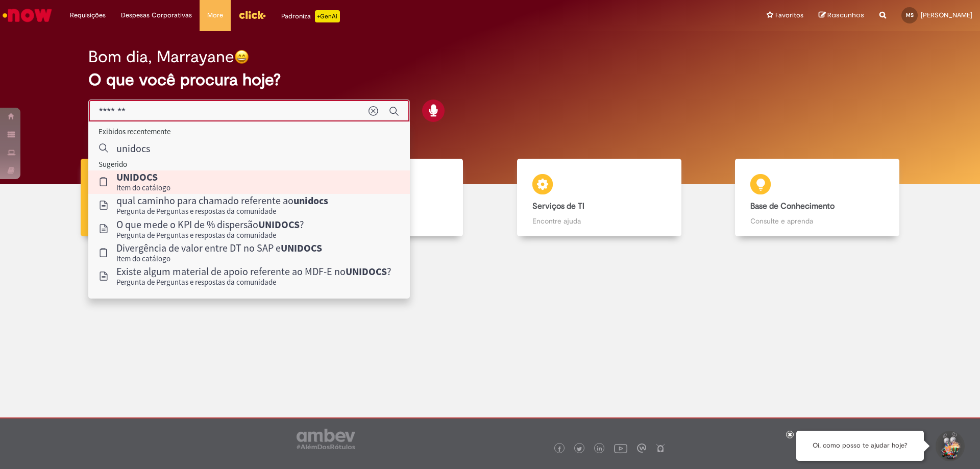 This screenshot has width=980, height=469. I want to click on img: logo_footer_youtube.png, so click(620, 449).